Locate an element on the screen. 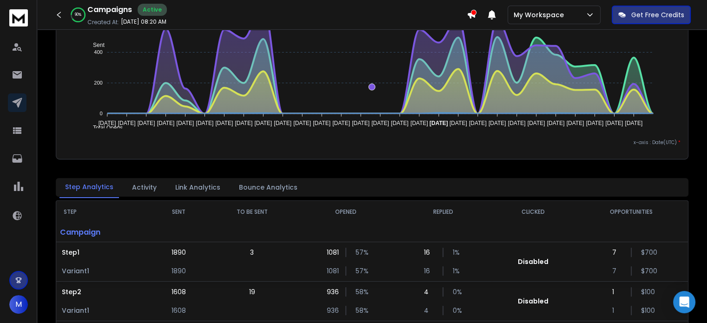 This screenshot has height=323, width=707. p: Created At: is located at coordinates (103, 22).